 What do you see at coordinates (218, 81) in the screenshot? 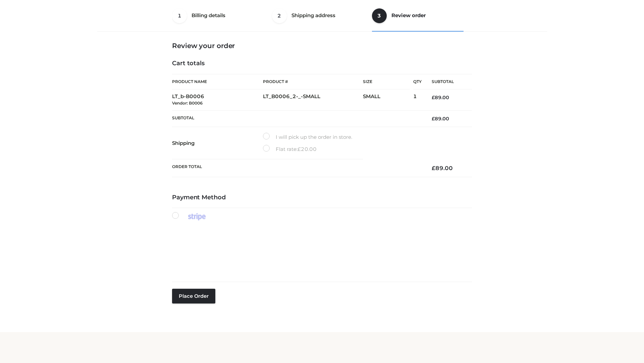
I see `th: Product Name` at bounding box center [218, 81].